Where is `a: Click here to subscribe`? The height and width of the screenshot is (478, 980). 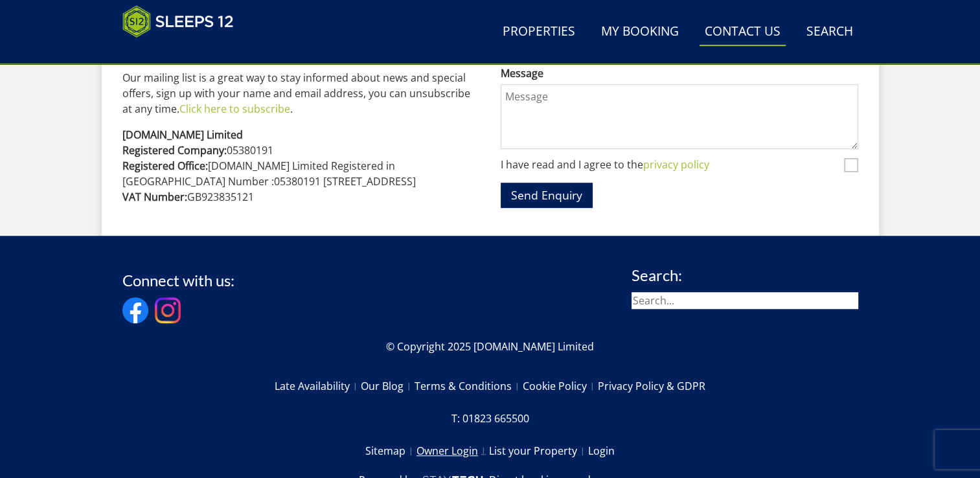
a: Click here to subscribe is located at coordinates (235, 109).